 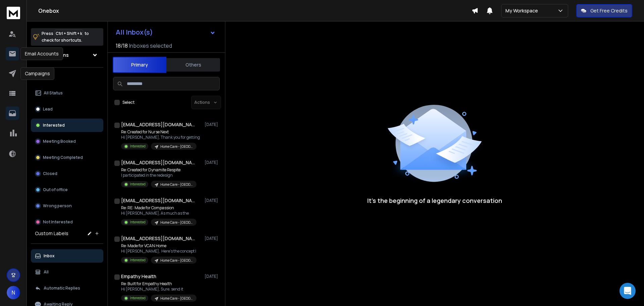 I want to click on button: All Inbox(s), so click(x=166, y=32).